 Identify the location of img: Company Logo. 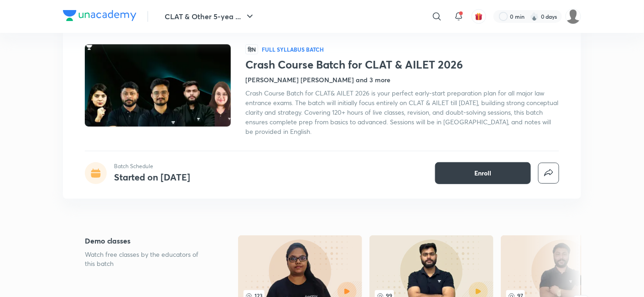
(100, 16).